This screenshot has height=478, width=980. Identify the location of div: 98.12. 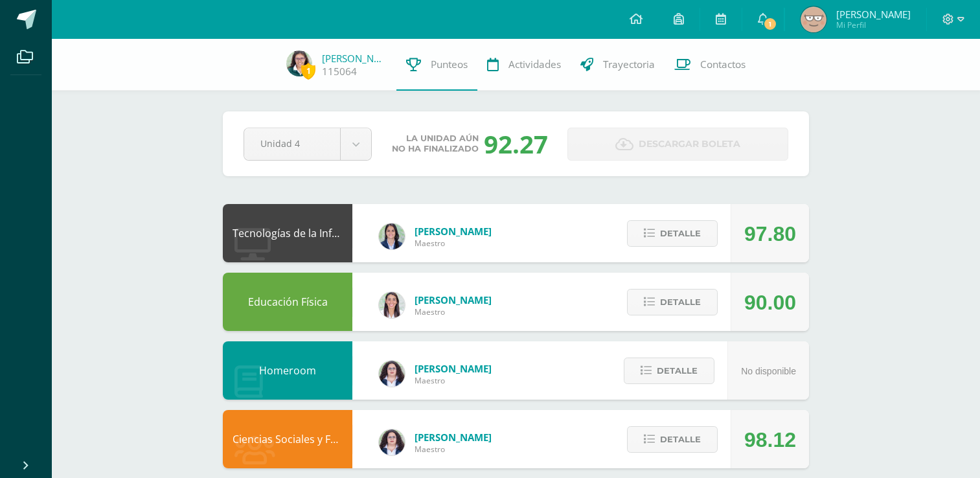
(771, 440).